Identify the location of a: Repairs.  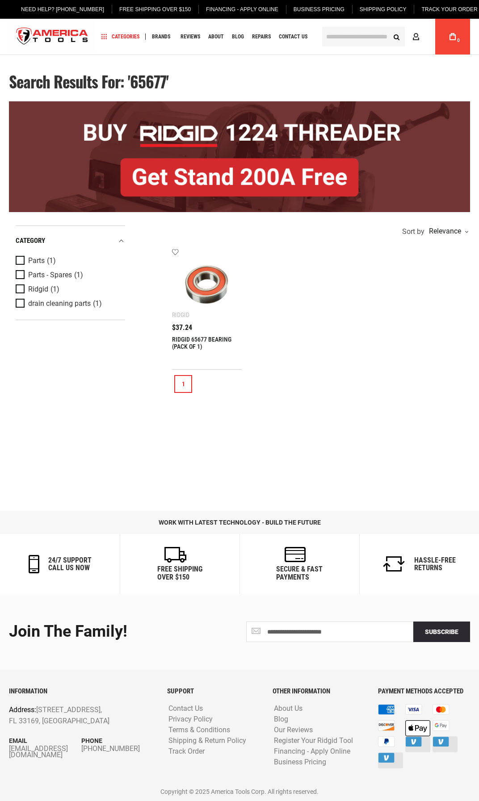
(261, 37).